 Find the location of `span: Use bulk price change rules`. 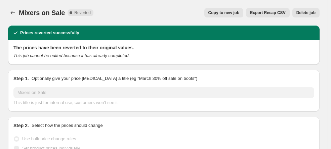

span: Use bulk price change rules is located at coordinates (49, 139).